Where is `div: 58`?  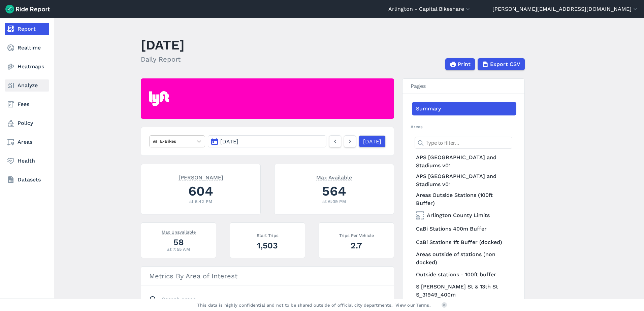
div: 58 is located at coordinates (178, 242).